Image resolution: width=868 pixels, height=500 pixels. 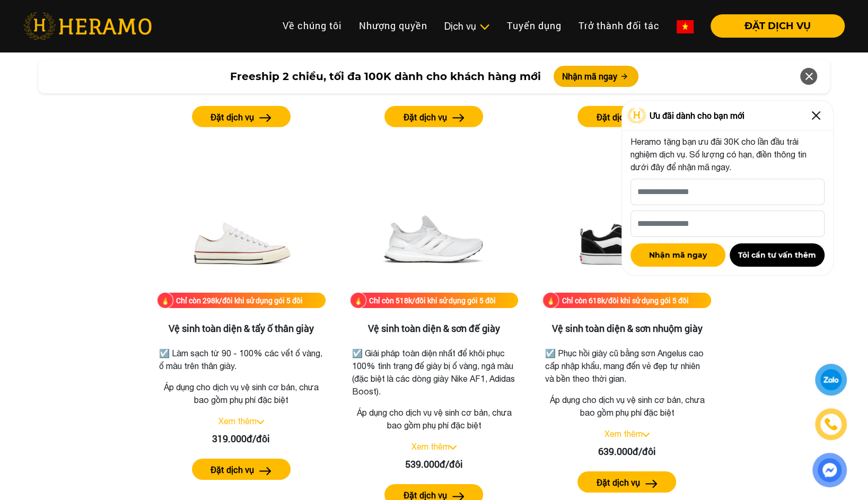 I want to click on div: Chỉ còn 518k/đôi khi sử dụng gói 5 đôi, so click(x=432, y=300).